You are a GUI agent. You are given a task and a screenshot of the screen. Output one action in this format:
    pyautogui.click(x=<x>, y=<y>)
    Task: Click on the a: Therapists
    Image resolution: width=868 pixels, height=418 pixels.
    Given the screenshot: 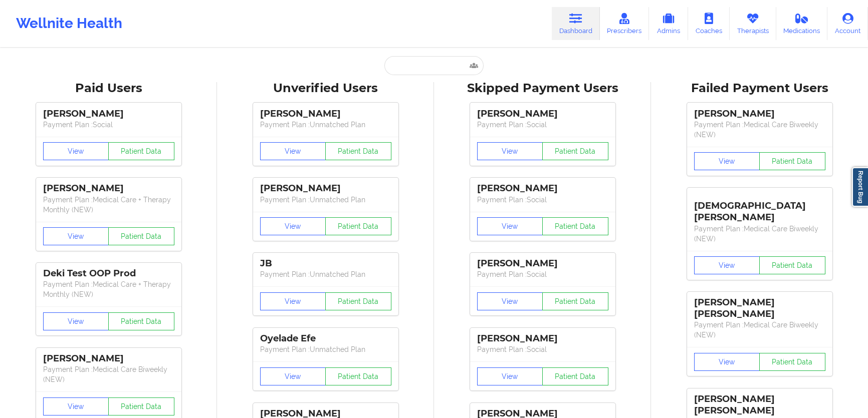 What is the action you would take?
    pyautogui.click(x=753, y=24)
    